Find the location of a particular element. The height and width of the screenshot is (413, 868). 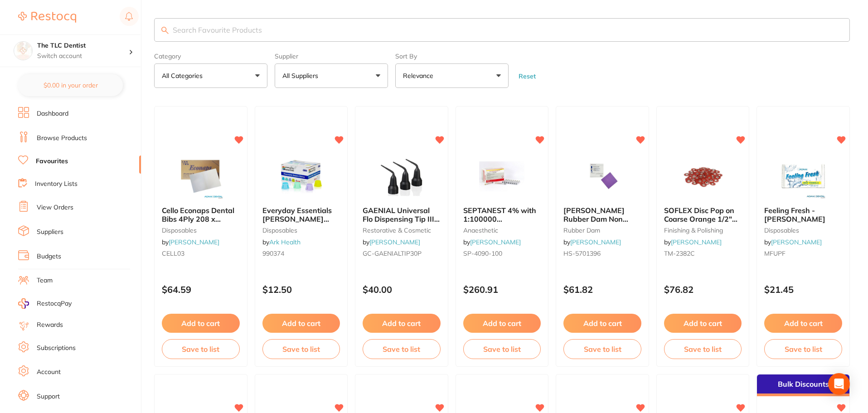

a: Team is located at coordinates (44, 280).